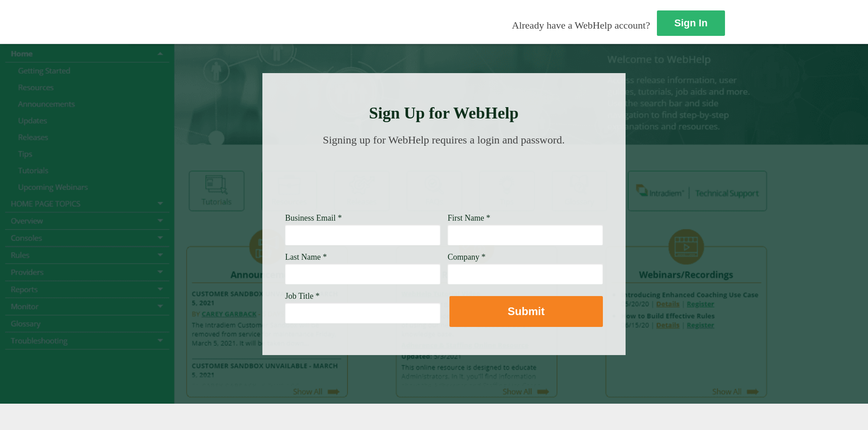 This screenshot has width=868, height=430. What do you see at coordinates (469, 218) in the screenshot?
I see `span: First Name *` at bounding box center [469, 218].